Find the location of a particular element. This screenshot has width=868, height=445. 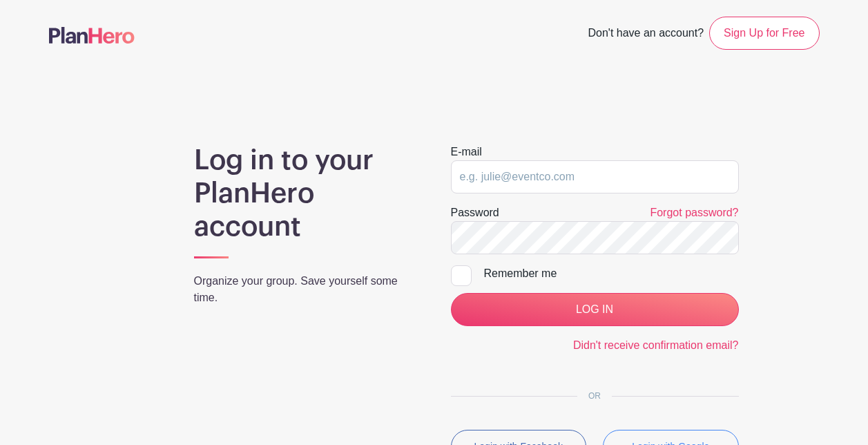

span: OR is located at coordinates (595, 396).